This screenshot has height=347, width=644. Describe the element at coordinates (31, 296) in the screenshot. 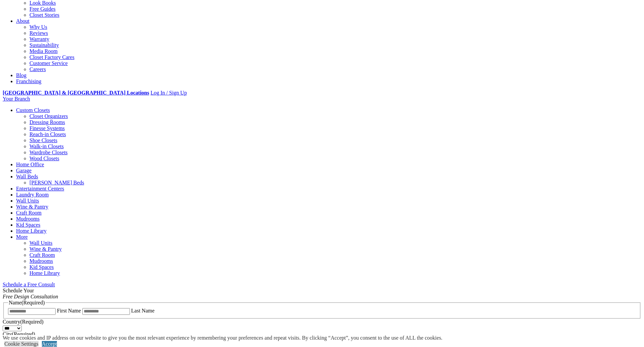

I see `em: Free Design Consultation` at that location.